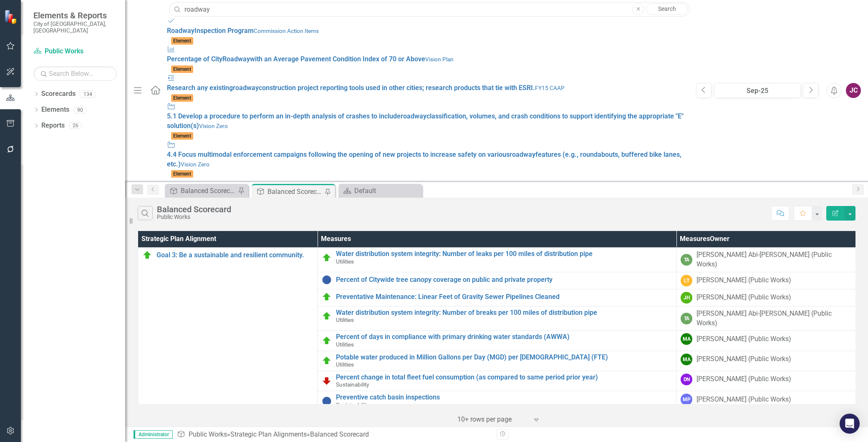 The width and height of the screenshot is (868, 442). I want to click on a: Goal 3: Be a sustainable and resilient community., so click(234, 255).